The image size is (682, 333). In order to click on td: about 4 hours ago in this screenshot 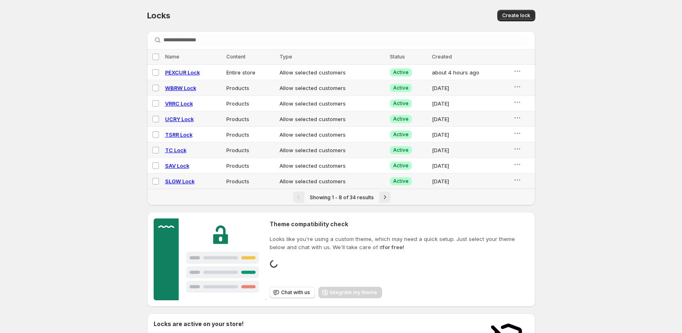, I will do `click(470, 72)`.